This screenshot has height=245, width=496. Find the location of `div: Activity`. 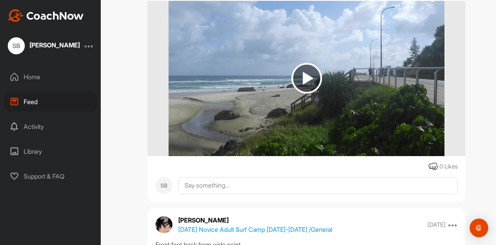

div: Activity is located at coordinates (51, 126).